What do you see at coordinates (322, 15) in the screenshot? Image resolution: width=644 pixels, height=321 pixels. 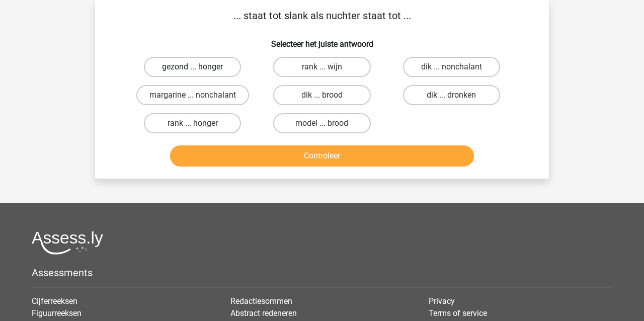 I see `p: ... staat tot slank als nuchter staat tot ...` at bounding box center [322, 15].